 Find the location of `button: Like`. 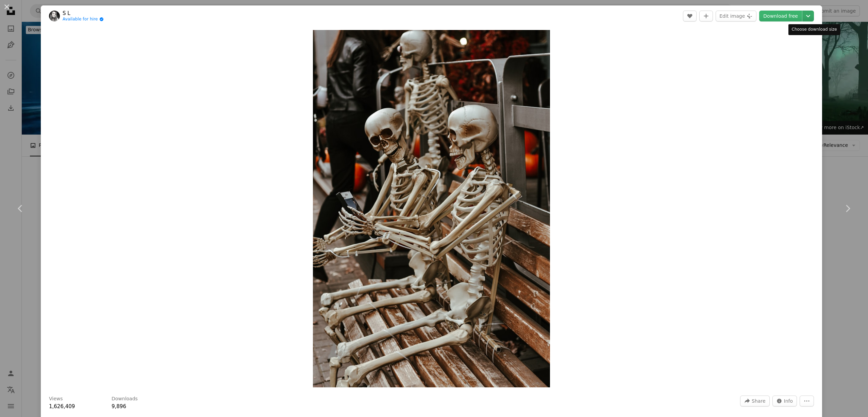

button: Like is located at coordinates (690, 16).